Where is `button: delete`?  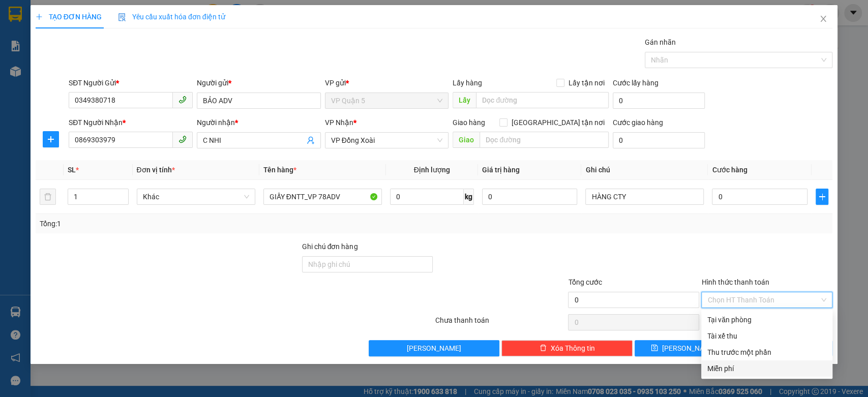
button: delete is located at coordinates (48, 197).